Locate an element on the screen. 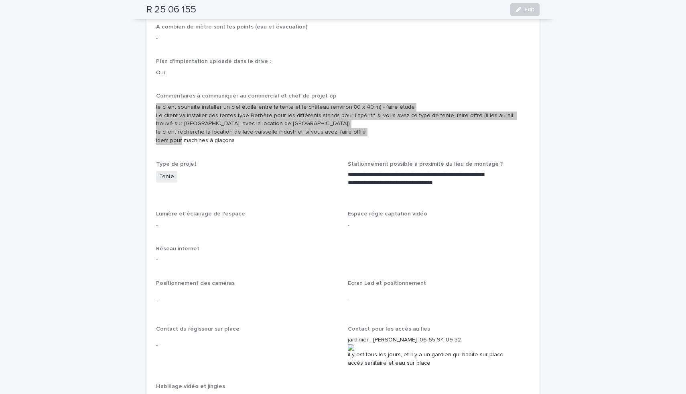 This screenshot has height=394, width=686. span: Edit is located at coordinates (529, 10).